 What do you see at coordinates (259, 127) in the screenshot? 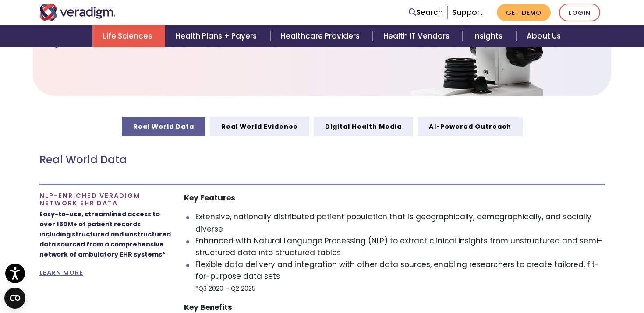
I see `a: Real World Evidence` at bounding box center [259, 127].